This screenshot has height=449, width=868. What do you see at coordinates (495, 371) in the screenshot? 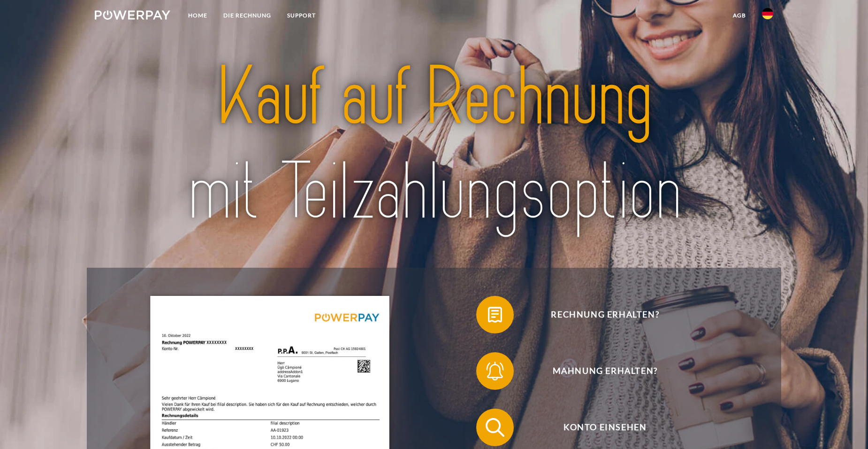
I see `img: qb_bell.svg` at bounding box center [495, 371].